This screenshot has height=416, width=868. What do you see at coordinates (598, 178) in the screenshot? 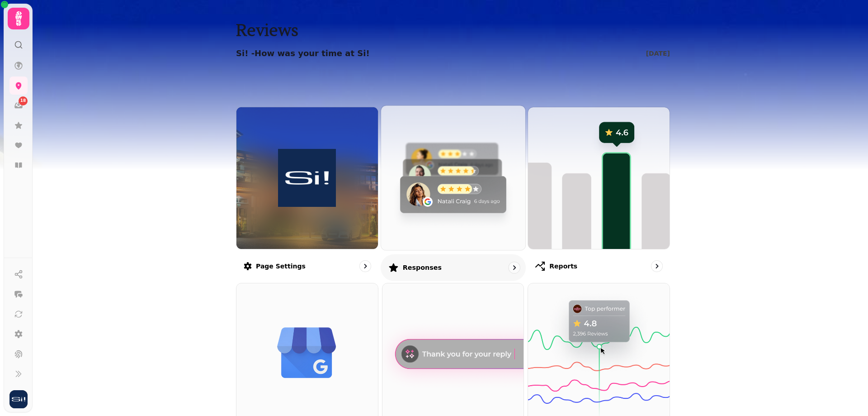
I see `img: Reports` at bounding box center [598, 178].